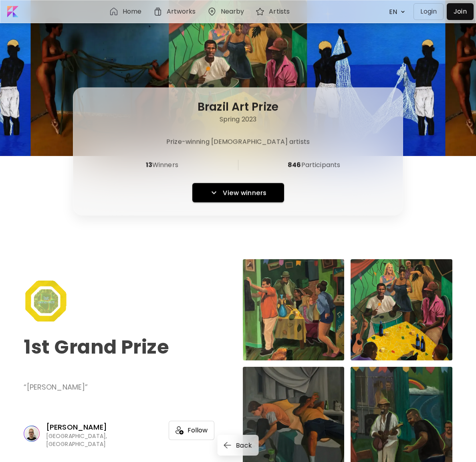 This screenshot has width=476, height=462. What do you see at coordinates (238, 119) in the screenshot?
I see `span: Spring 2023` at bounding box center [238, 119].